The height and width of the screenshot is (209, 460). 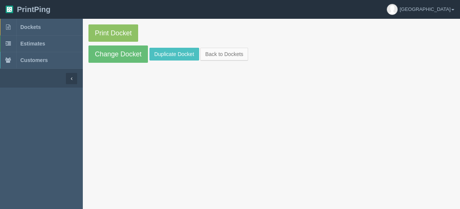 What do you see at coordinates (30, 27) in the screenshot?
I see `span: Dockets` at bounding box center [30, 27].